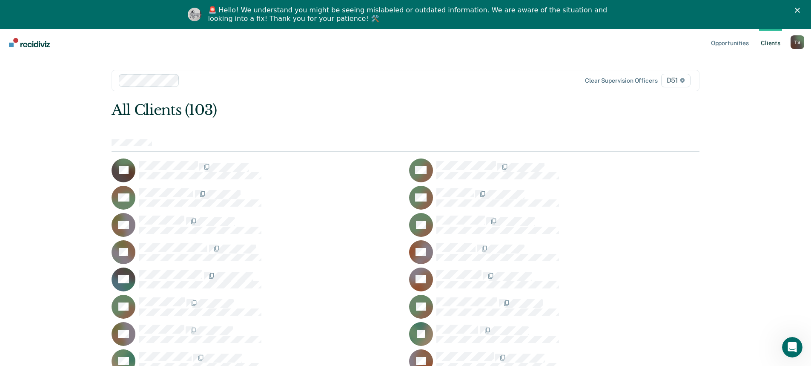 The width and height of the screenshot is (811, 366). Describe the element at coordinates (730, 43) in the screenshot. I see `a: Opportunities` at that location.